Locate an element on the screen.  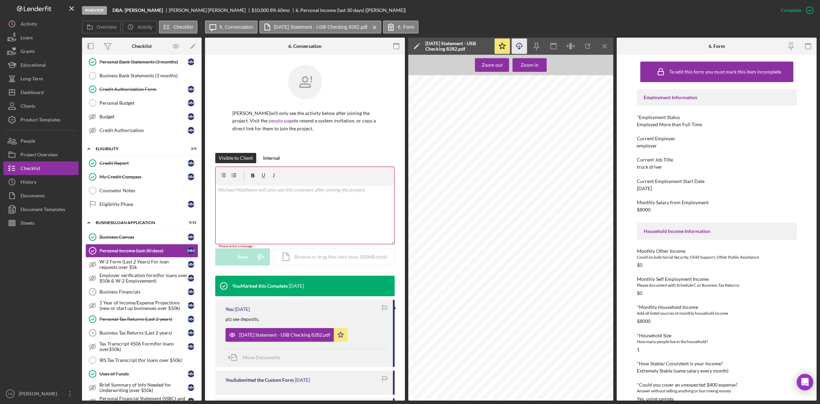
a: IRS Tax Transcript (for loans over $50k) is located at coordinates (142, 360).